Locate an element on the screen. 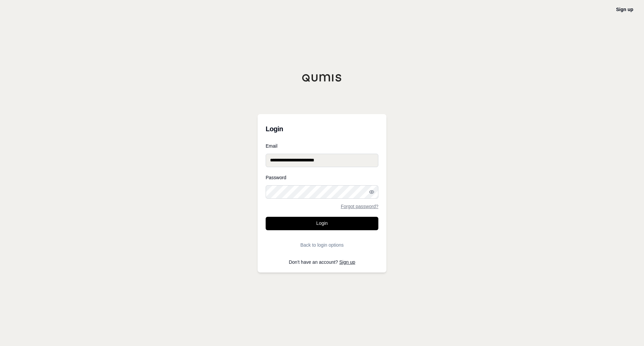 Image resolution: width=644 pixels, height=346 pixels. p: Don't have an account? is located at coordinates (322, 262).